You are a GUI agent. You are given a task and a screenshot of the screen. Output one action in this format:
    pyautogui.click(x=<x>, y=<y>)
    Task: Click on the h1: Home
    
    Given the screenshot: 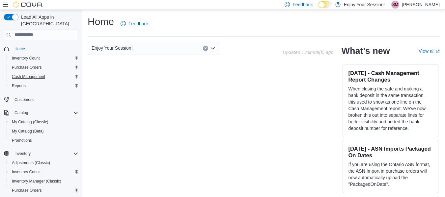 What is the action you would take?
    pyautogui.click(x=101, y=22)
    